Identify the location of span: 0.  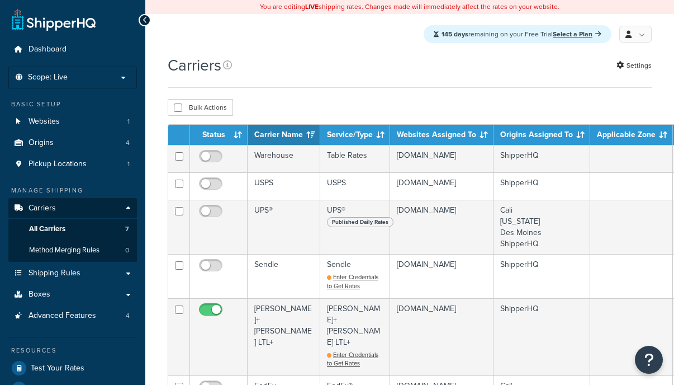
(127, 250).